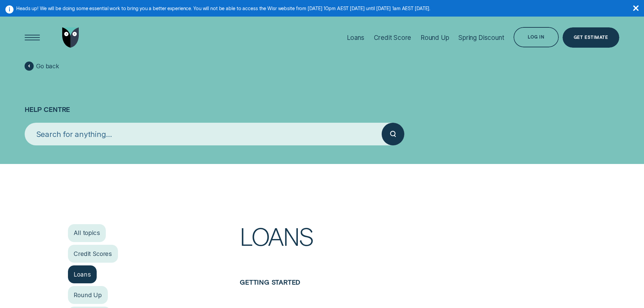  I want to click on a: Spring Discount, so click(481, 37).